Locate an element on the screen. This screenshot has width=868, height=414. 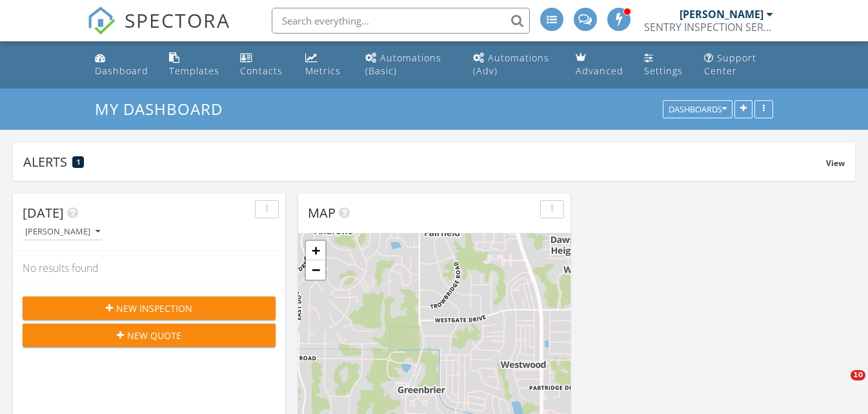
span: 1 is located at coordinates (78, 162).